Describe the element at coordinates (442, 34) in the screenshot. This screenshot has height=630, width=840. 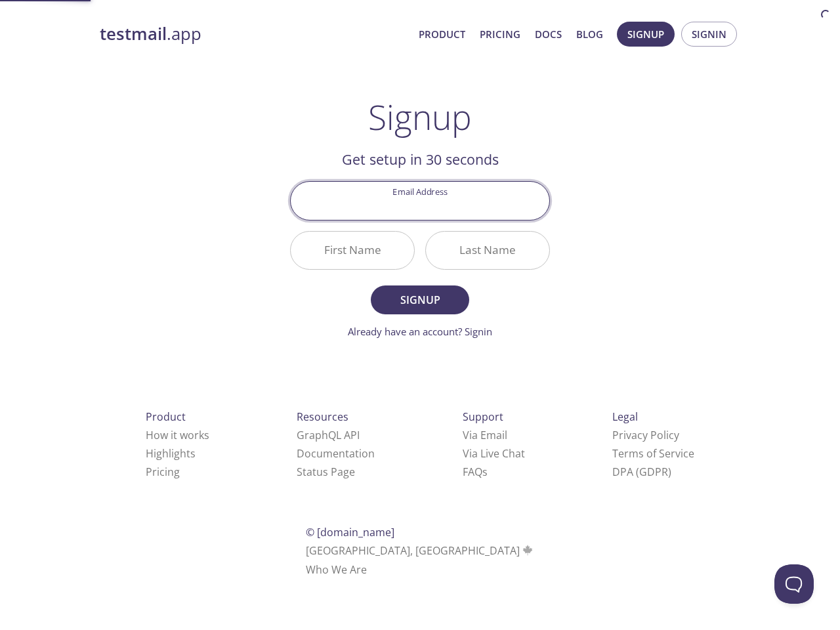
I see `a: Product` at that location.